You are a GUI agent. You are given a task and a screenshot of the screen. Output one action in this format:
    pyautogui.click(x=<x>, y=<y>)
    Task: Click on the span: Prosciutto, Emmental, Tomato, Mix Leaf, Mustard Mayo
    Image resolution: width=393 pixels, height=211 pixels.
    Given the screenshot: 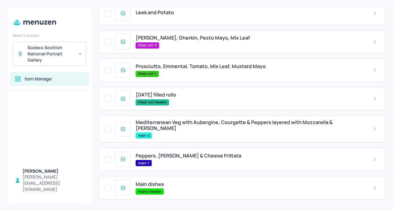 What is the action you would take?
    pyautogui.click(x=200, y=66)
    